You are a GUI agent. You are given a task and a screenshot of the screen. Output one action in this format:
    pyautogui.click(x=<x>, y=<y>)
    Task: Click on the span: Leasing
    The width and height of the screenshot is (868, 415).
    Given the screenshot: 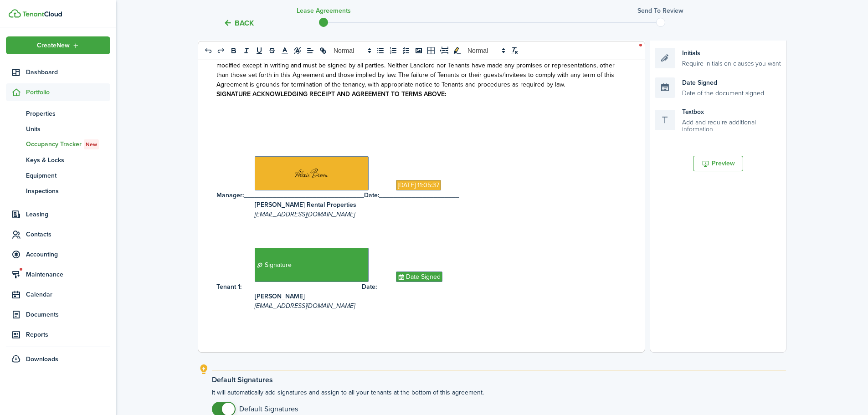 What is the action you would take?
    pyautogui.click(x=68, y=214)
    